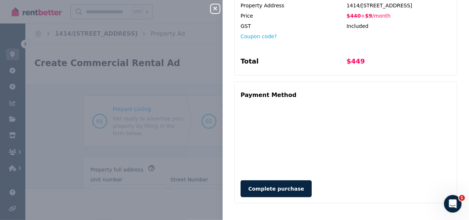 The height and width of the screenshot is (220, 469). Describe the element at coordinates (292, 63) in the screenshot. I see `div: Total` at that location.